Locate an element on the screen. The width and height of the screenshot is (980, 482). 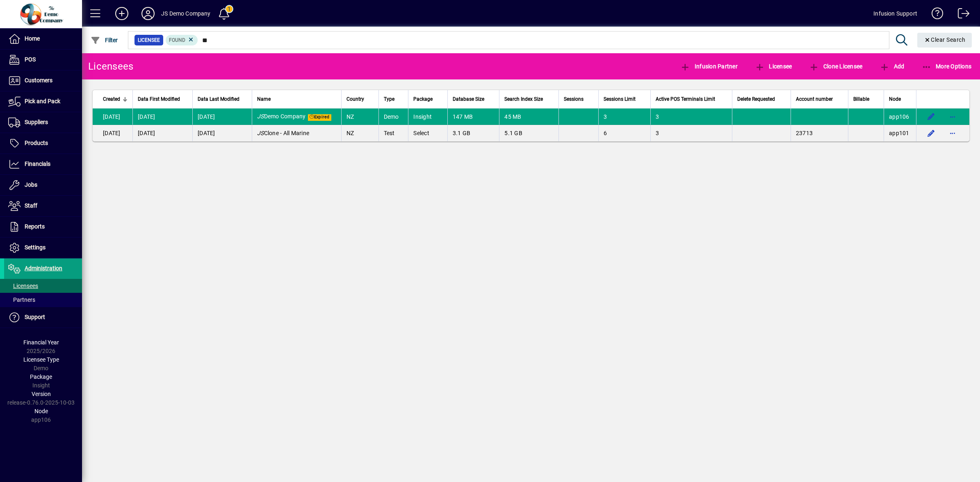
a: Staff is located at coordinates (43, 206).